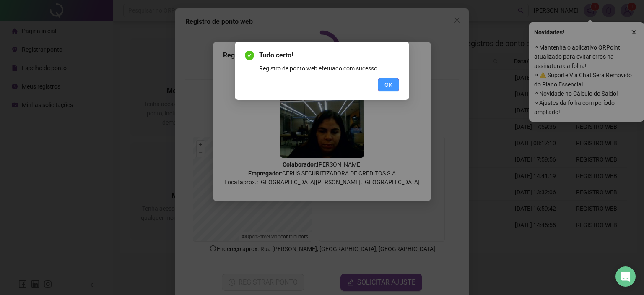  Describe the element at coordinates (329, 68) in the screenshot. I see `div: Registro de ponto web efetuado com sucesso.` at that location.